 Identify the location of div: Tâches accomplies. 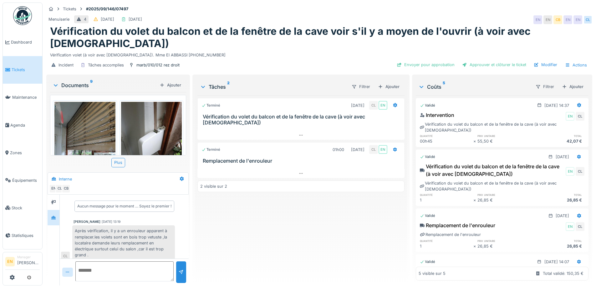
(106, 65).